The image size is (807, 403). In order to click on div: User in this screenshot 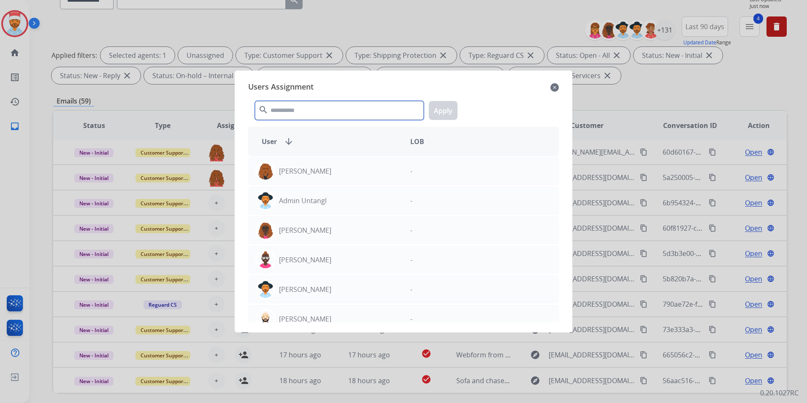, I will do `click(329, 141)`.